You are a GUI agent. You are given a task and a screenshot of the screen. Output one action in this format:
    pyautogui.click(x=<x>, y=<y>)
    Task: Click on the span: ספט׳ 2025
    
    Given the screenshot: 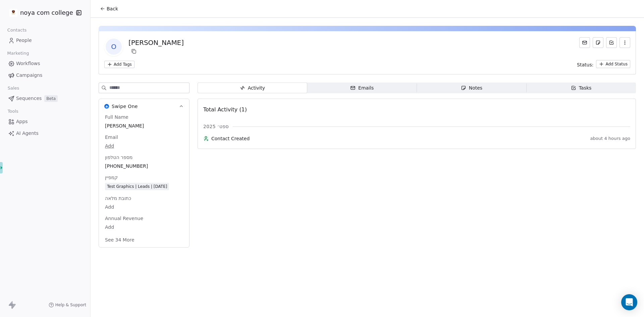 What is the action you would take?
    pyautogui.click(x=216, y=126)
    